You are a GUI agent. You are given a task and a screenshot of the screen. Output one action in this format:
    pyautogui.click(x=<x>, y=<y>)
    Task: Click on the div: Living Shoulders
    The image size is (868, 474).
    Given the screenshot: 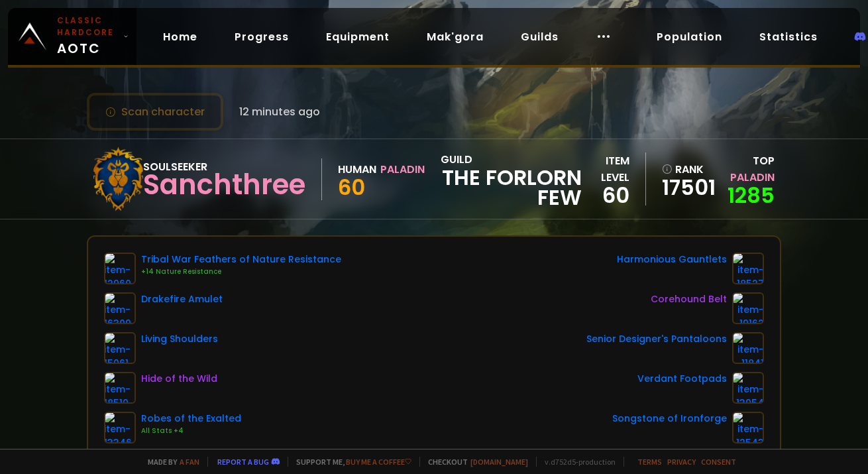 What is the action you would take?
    pyautogui.click(x=179, y=339)
    